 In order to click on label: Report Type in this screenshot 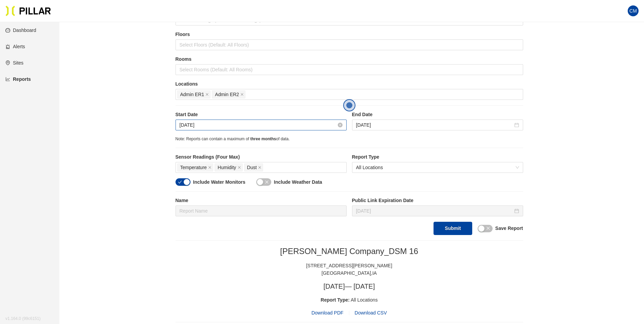, I will do `click(437, 157)`.